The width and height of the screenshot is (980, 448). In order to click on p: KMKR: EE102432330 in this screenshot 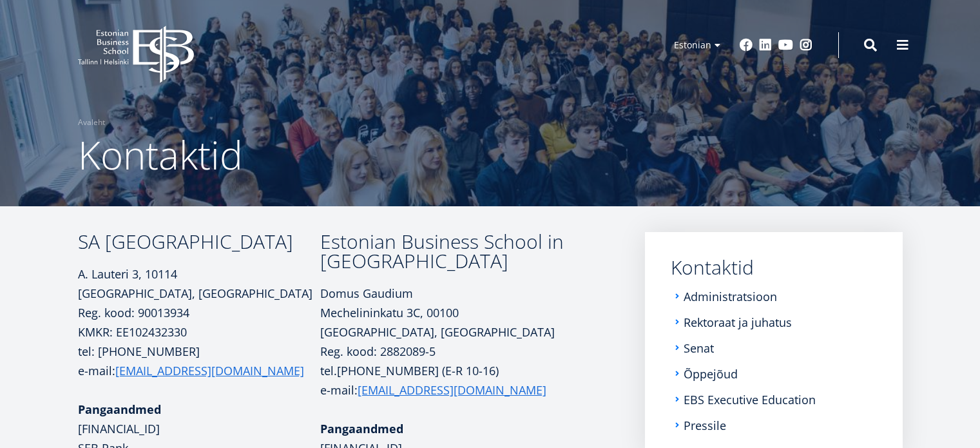, I will do `click(199, 332)`.